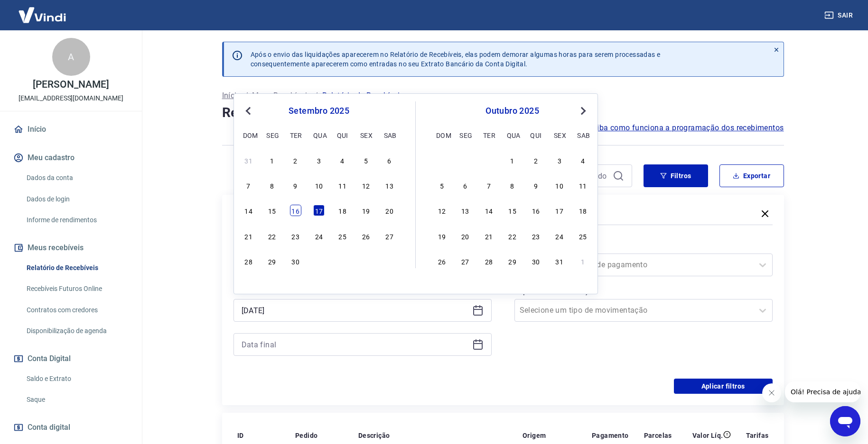 This screenshot has height=444, width=868. Describe the element at coordinates (366, 160) in the screenshot. I see `div: Choose sexta-feira, 5 de setembro de 2025` at that location.